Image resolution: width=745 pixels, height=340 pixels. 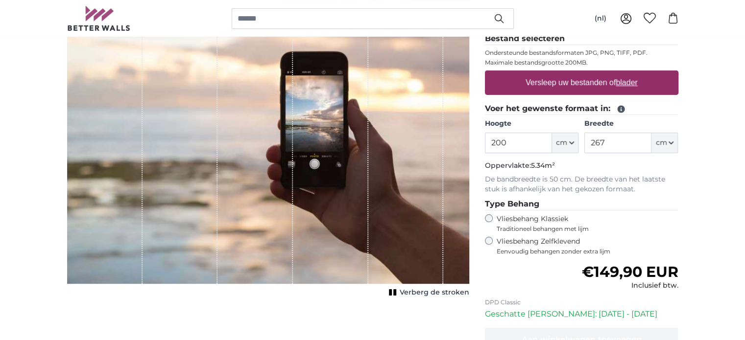 I want to click on label: Versleep uw bestanden of, so click(x=581, y=83).